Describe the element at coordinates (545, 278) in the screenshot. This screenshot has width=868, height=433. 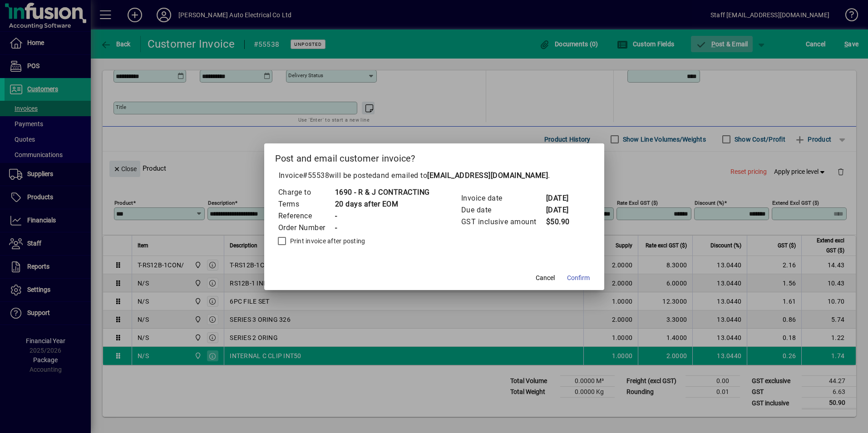
I see `button: Cancel` at that location.